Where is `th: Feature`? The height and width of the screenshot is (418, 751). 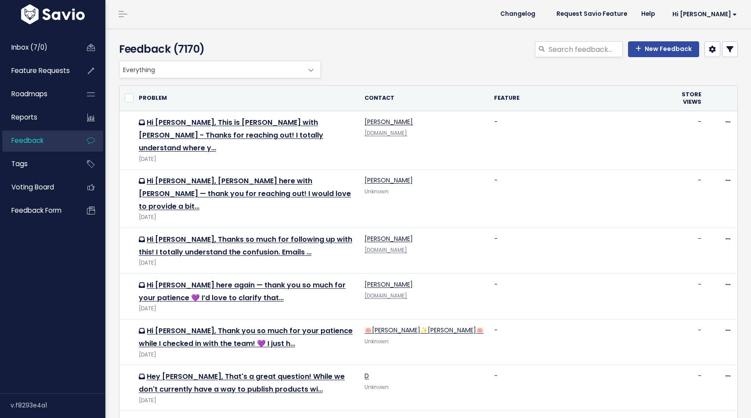 th: Feature is located at coordinates (579, 98).